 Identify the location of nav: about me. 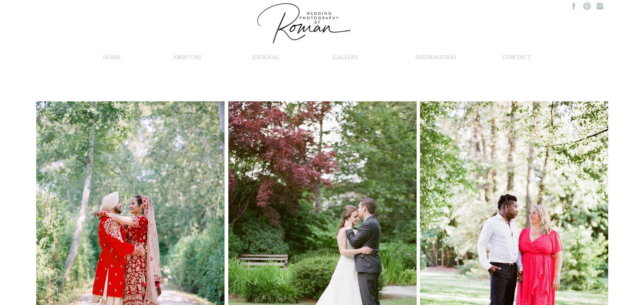
(188, 59).